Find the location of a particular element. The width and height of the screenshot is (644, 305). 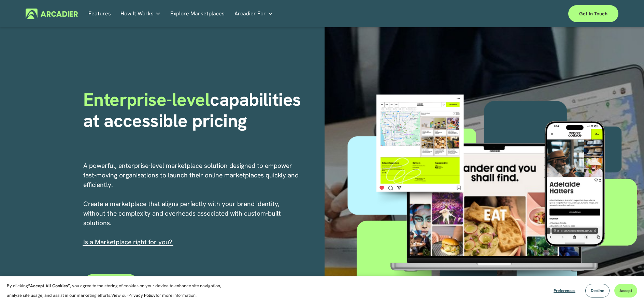

img: Arcadier is located at coordinates (51, 14).